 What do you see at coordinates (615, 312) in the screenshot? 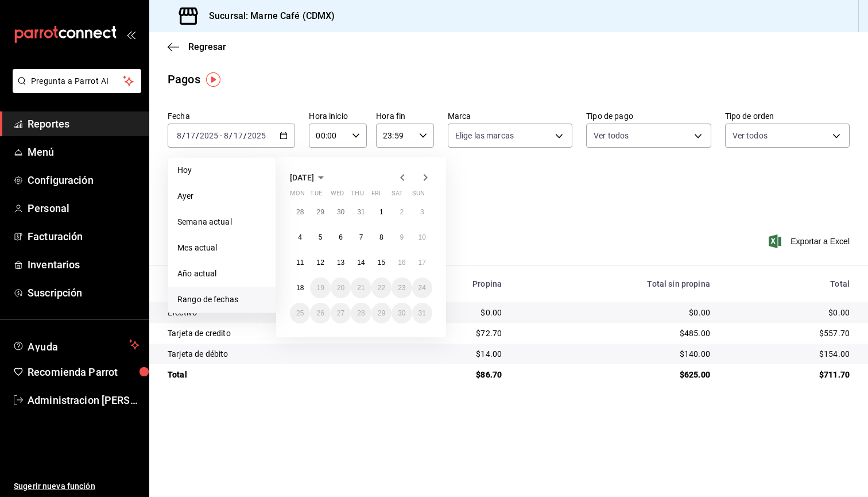
I see `div: $0.00` at bounding box center [615, 312].